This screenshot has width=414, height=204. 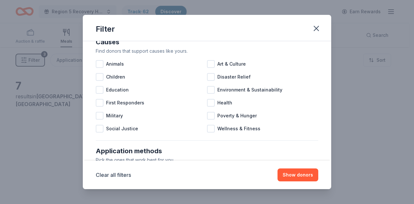 I want to click on div: Filter, so click(x=105, y=29).